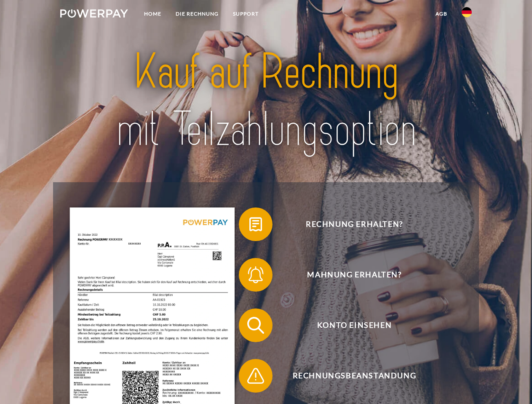 The image size is (532, 404). What do you see at coordinates (467, 12) in the screenshot?
I see `img: de` at bounding box center [467, 12].